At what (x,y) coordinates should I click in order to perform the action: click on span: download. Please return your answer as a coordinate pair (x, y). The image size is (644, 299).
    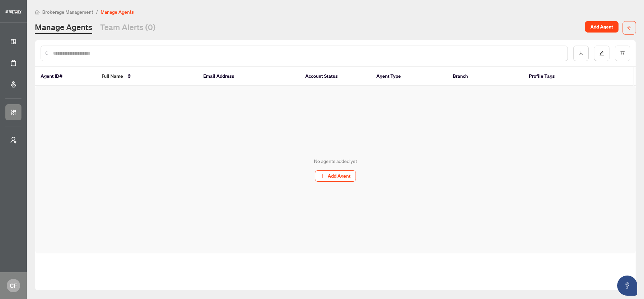
    Looking at the image, I should click on (581, 53).